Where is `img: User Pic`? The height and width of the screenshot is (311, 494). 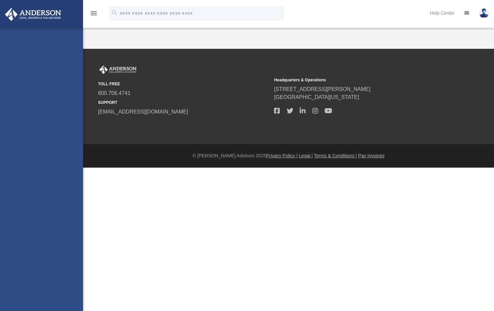
img: User Pic is located at coordinates (484, 13).